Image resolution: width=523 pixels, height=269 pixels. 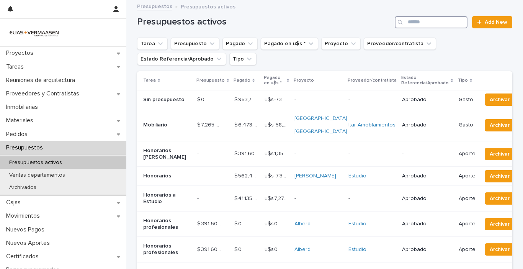 I want to click on button: Presupuesto, so click(x=195, y=44).